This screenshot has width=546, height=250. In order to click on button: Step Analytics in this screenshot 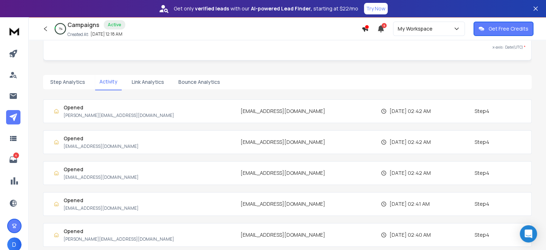, I will do `click(68, 82)`.